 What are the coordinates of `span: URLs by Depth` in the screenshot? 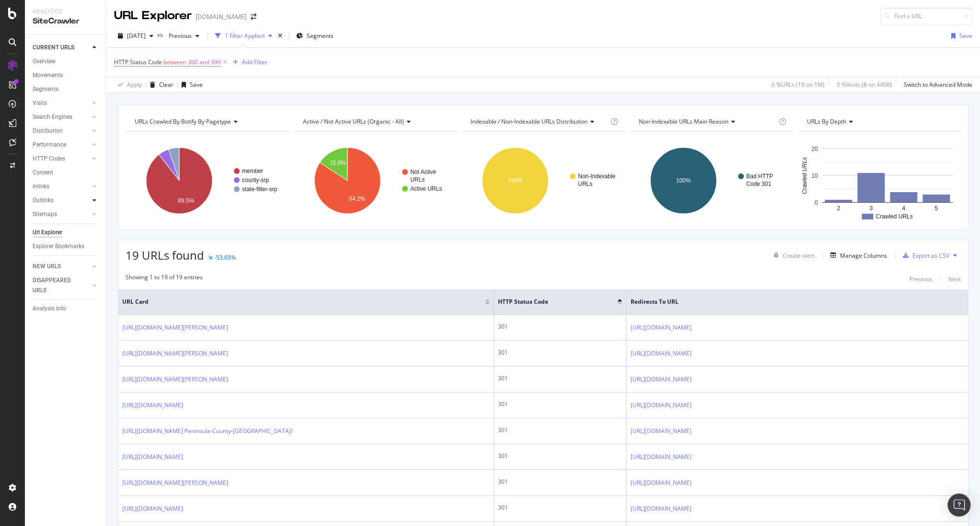 It's located at (826, 121).